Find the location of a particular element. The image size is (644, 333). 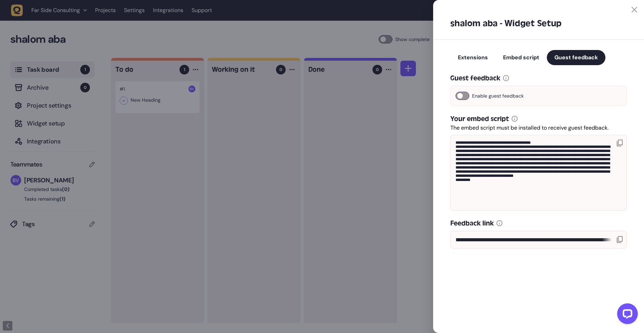

h4: Guest feedback is located at coordinates (475, 78).